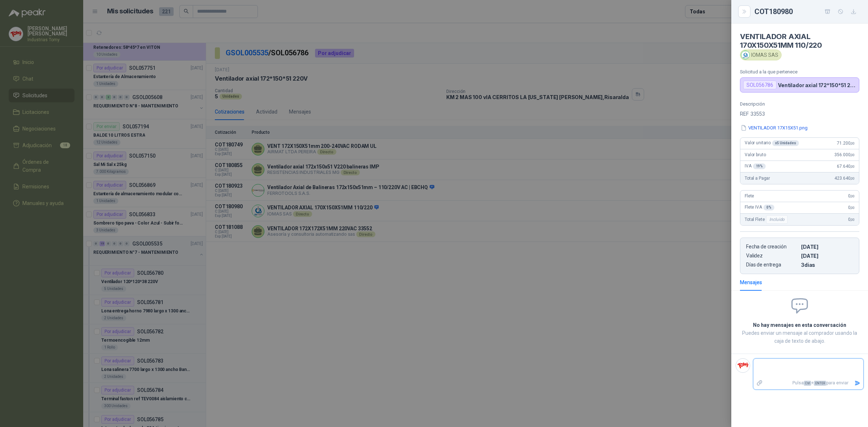 Image resolution: width=868 pixels, height=427 pixels. I want to click on div: x 5 Unidades, so click(785, 143).